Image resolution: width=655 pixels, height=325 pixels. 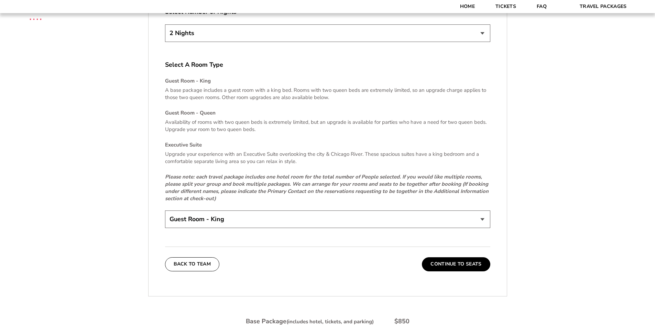 I want to click on button: Continue To Seats, so click(x=456, y=264).